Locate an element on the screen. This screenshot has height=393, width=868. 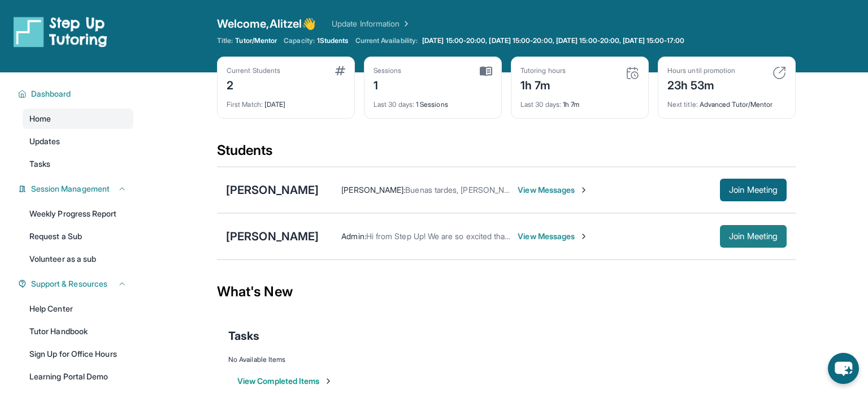
div: 1 Sessions is located at coordinates (433, 101).